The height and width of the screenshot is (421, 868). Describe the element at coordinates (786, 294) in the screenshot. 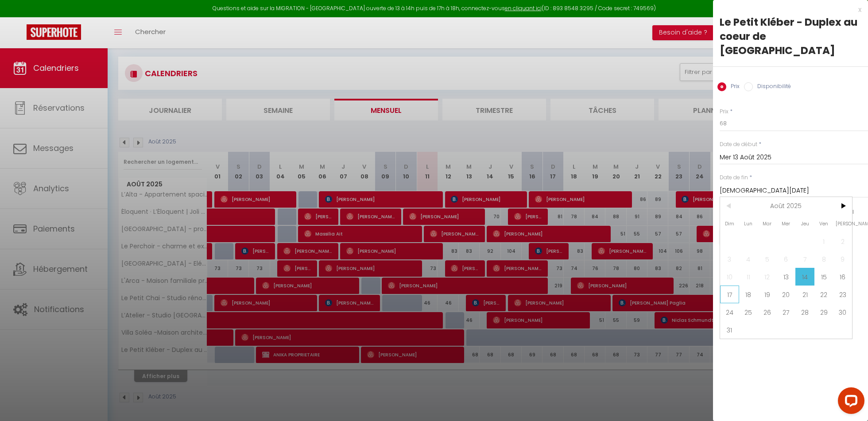

I see `span: 20` at that location.